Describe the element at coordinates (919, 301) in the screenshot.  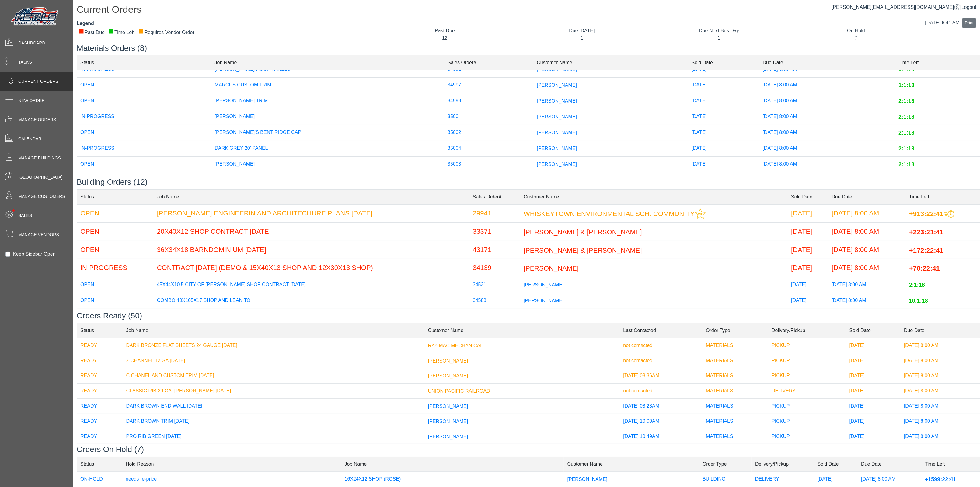
I see `span: 10:1:18` at that location.